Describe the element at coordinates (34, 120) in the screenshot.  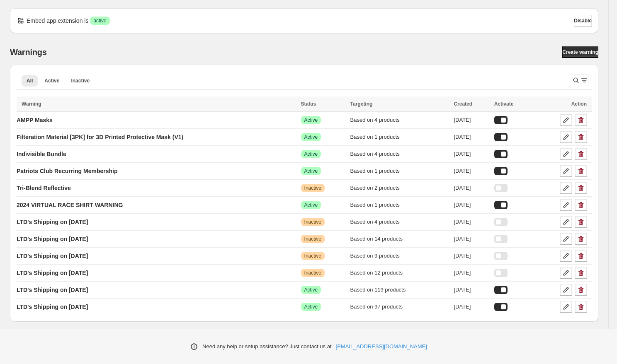
I see `a: AMPP Masks` at that location.